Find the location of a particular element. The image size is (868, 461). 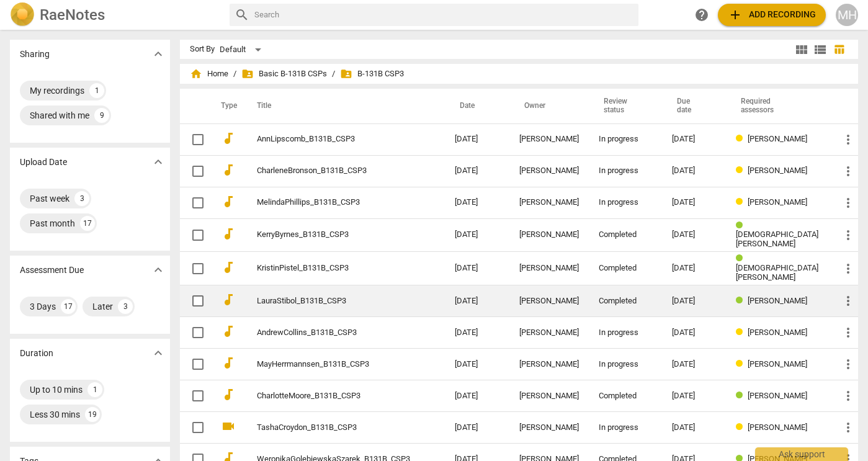

span: Home is located at coordinates (209, 74).